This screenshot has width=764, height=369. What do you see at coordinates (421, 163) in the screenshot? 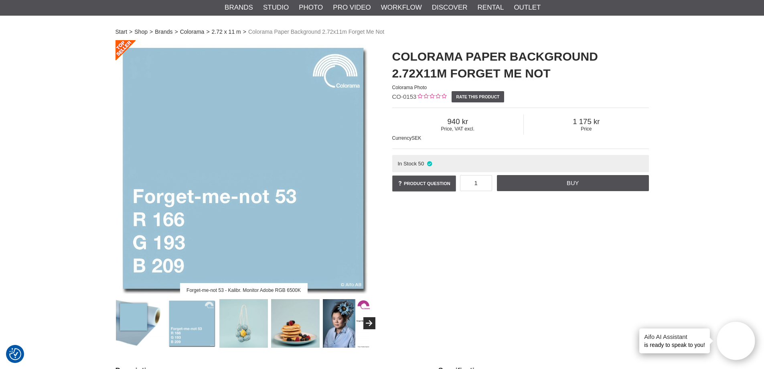
I see `span: 50` at bounding box center [421, 163].